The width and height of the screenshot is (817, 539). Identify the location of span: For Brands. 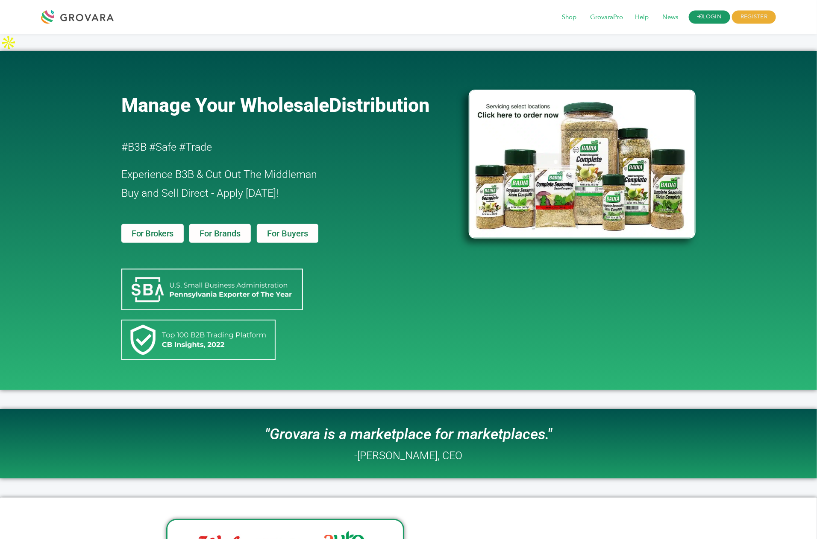
(220, 234).